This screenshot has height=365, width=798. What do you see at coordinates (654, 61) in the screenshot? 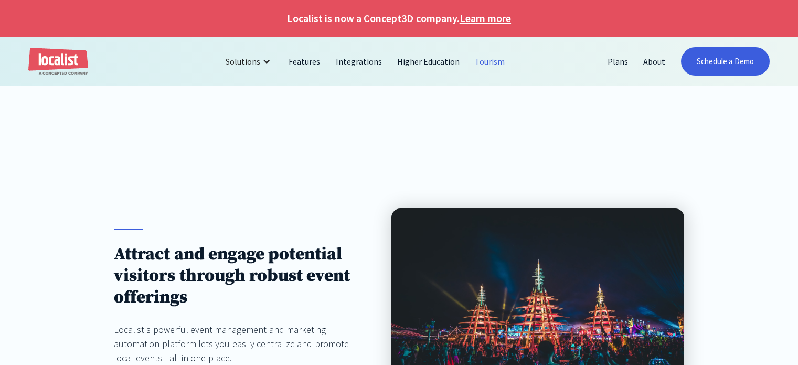
I see `a: About` at bounding box center [654, 61].